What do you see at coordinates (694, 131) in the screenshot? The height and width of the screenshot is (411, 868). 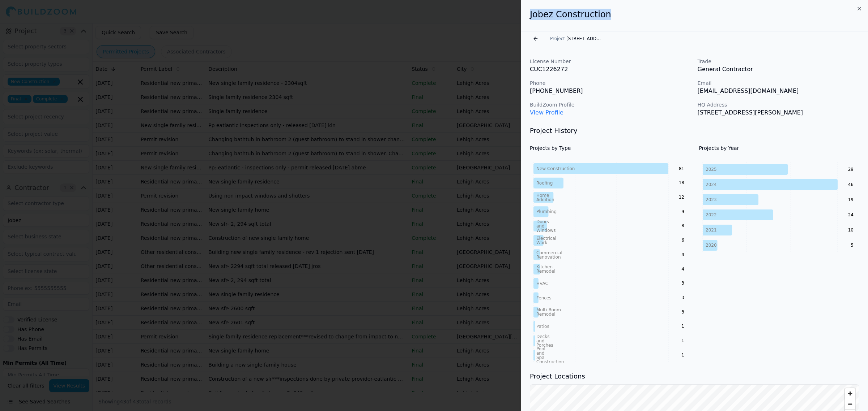 I see `h3: Project History` at bounding box center [694, 131].